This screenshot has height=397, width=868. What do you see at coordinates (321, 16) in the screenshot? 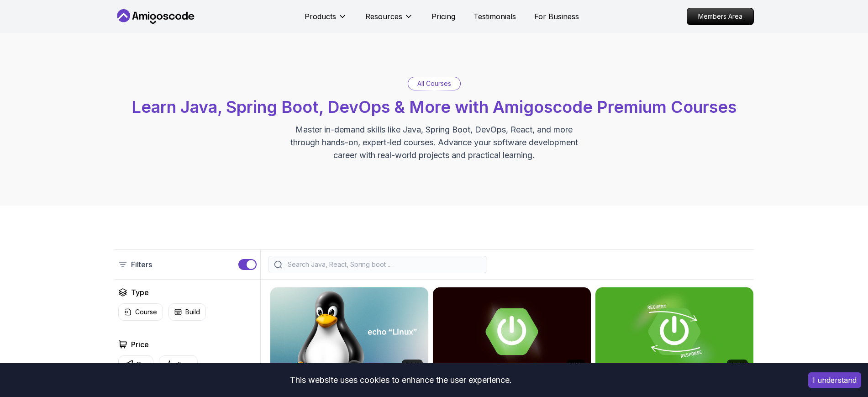
I see `p: Products` at bounding box center [321, 16].